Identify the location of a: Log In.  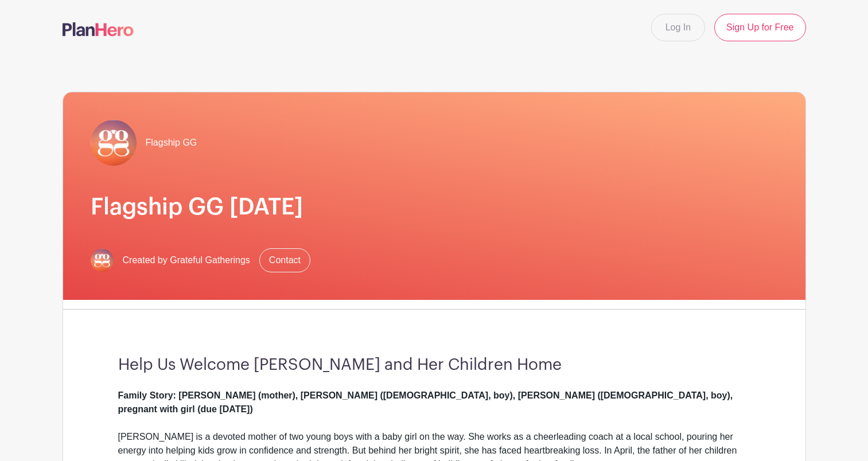
(678, 27).